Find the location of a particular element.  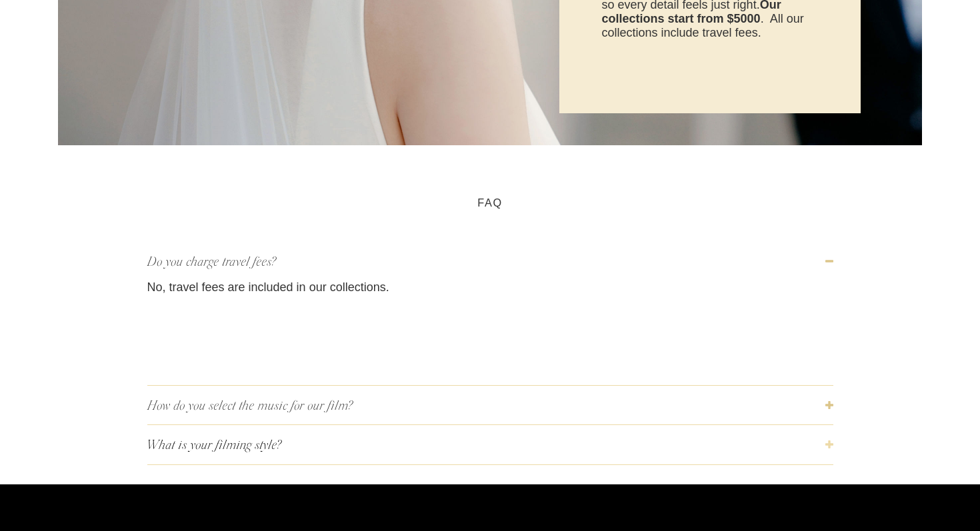

span: No, travel fees are included in our collections. is located at coordinates (268, 287).